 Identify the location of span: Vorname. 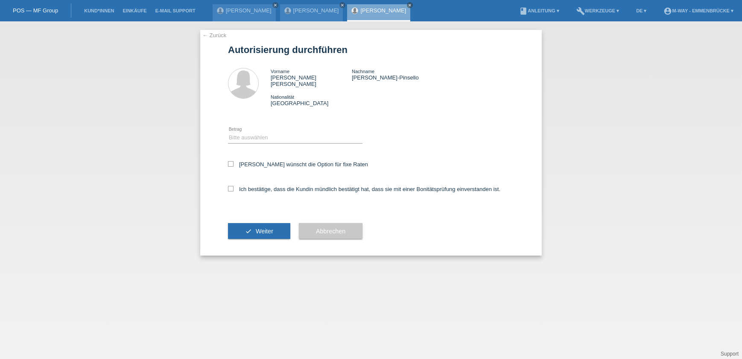
(280, 71).